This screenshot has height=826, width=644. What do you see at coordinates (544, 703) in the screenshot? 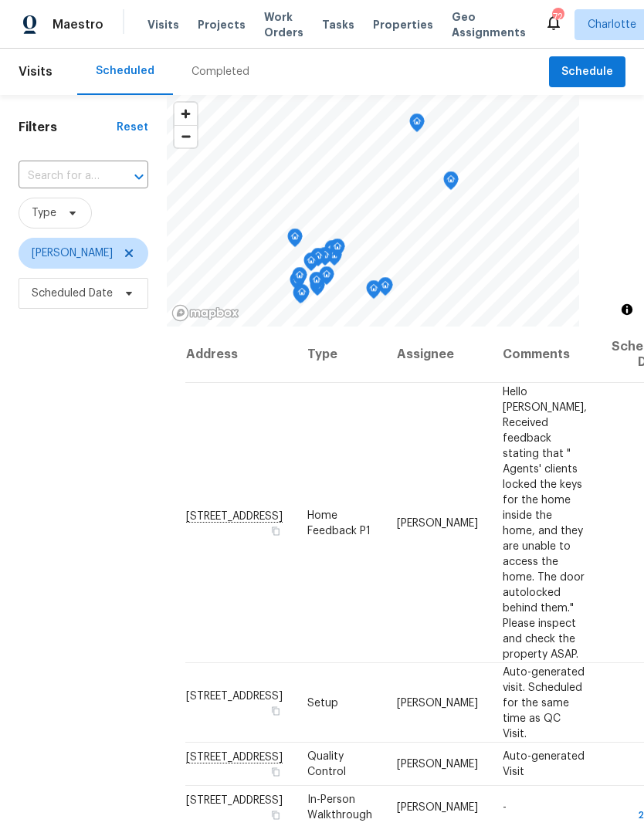
I see `span: Auto-generated visit. Scheduled for the same time as QC Visit.` at bounding box center [544, 703].